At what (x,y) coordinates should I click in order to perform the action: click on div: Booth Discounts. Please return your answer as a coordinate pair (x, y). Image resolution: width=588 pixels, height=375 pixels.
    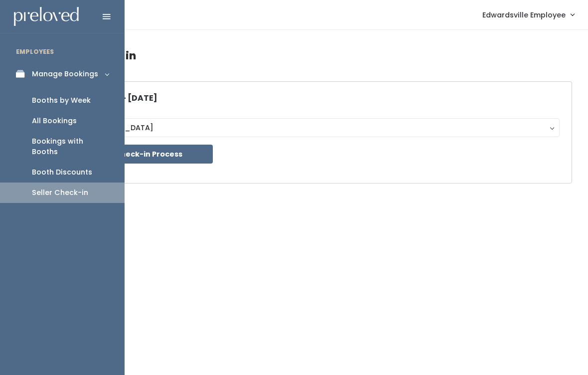
    Looking at the image, I should click on (62, 172).